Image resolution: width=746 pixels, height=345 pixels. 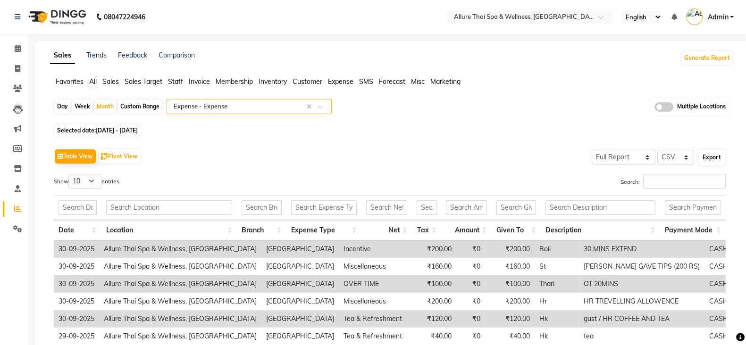 What do you see at coordinates (104, 157) in the screenshot?
I see `img: pivot.png` at bounding box center [104, 157].